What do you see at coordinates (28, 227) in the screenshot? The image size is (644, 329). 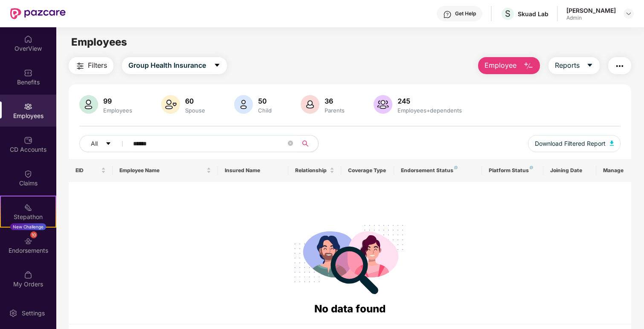 I see `div: New Challenge` at bounding box center [28, 227].